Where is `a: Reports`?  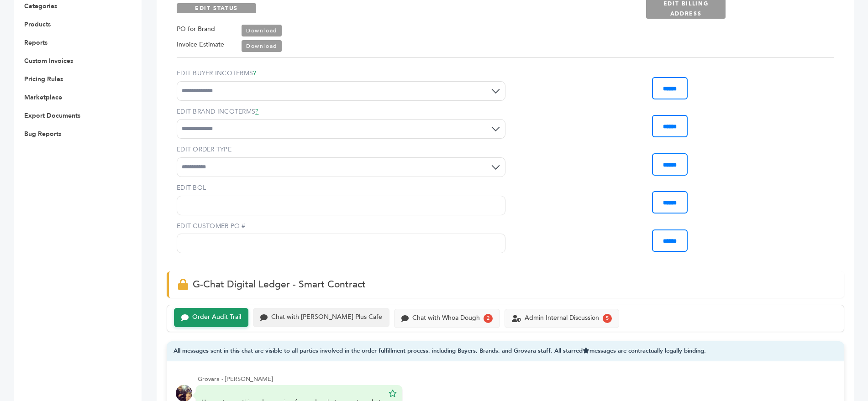
a: Reports is located at coordinates (35, 42).